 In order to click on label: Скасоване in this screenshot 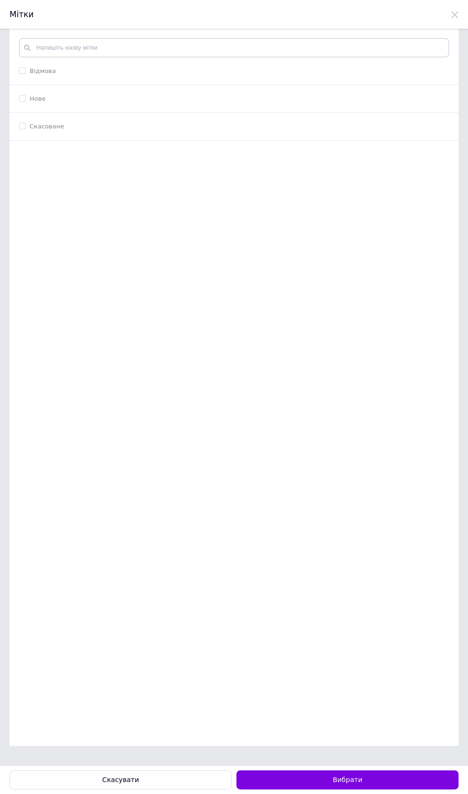, I will do `click(47, 126)`.